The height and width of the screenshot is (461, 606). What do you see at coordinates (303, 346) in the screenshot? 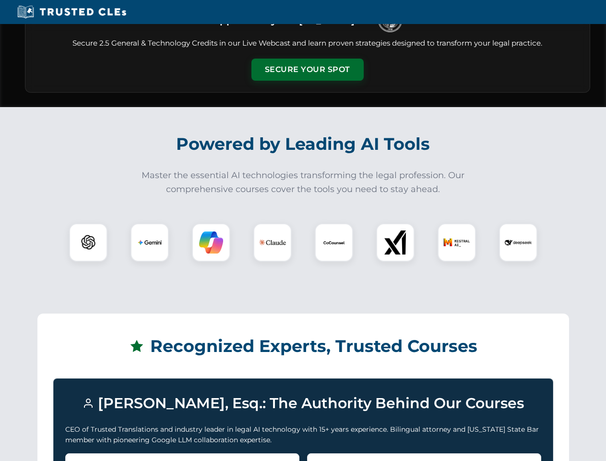
I see `h2: Recognized Experts, Trusted Courses` at bounding box center [303, 346].